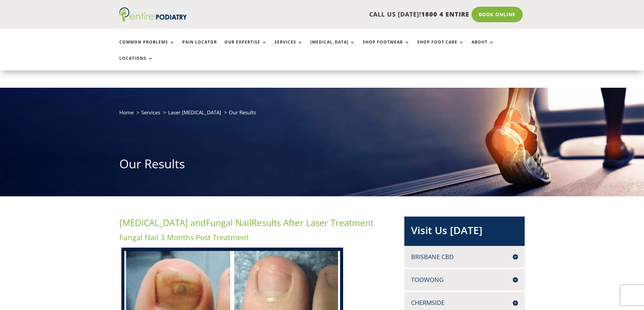  Describe the element at coordinates (464, 280) in the screenshot. I see `h4: Toowong` at that location.